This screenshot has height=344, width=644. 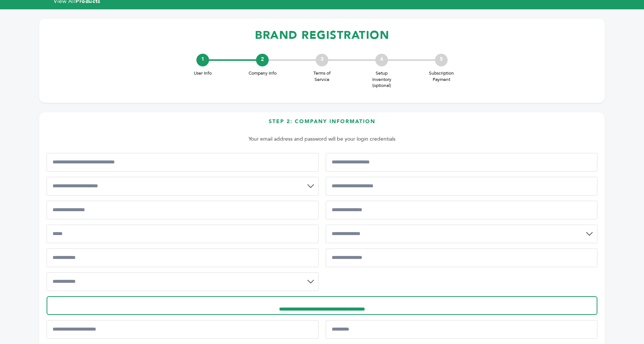 I want to click on span: Terms of Service, so click(x=322, y=77).